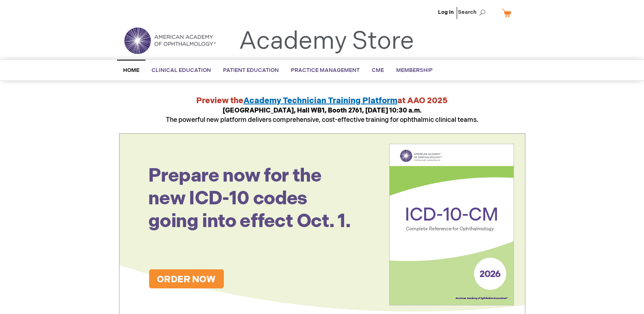 The height and width of the screenshot is (314, 644). I want to click on span: Home, so click(131, 70).